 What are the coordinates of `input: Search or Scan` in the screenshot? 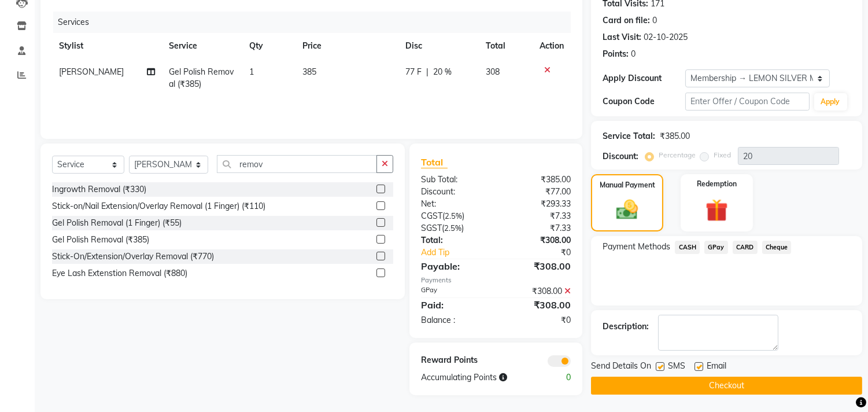 It's located at (297, 164).